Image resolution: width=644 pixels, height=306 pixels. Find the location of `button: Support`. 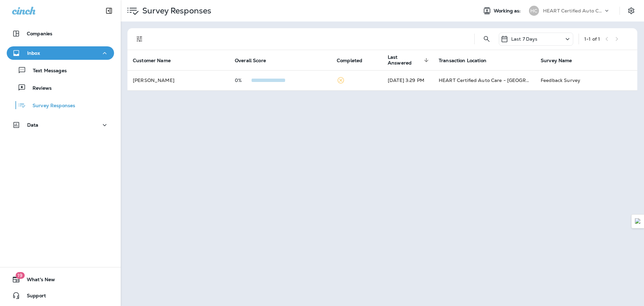

button: Support is located at coordinates (60, 296).